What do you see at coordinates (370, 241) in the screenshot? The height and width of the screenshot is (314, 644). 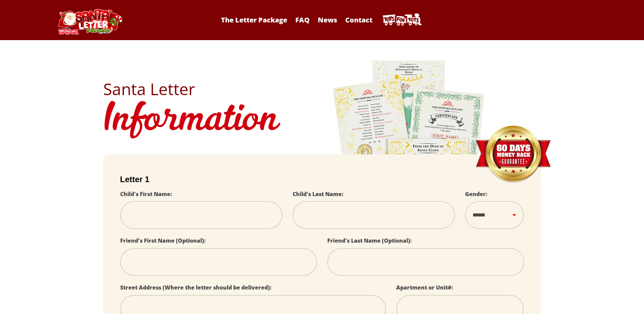 I see `label: Friend's Last Name (Optional):` at bounding box center [370, 241].